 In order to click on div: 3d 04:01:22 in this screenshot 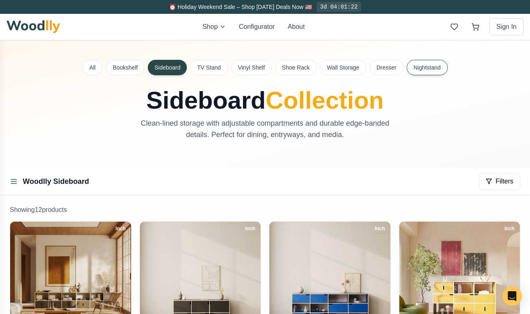, I will do `click(338, 7)`.